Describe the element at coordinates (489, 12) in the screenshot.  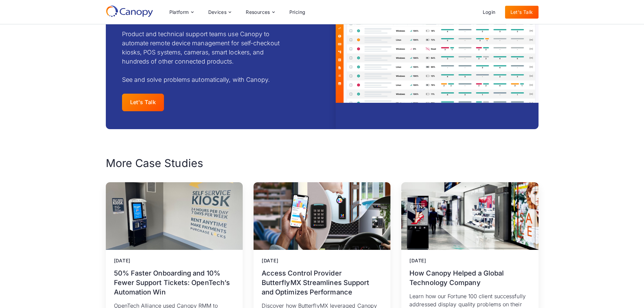
I see `a: Login` at that location.